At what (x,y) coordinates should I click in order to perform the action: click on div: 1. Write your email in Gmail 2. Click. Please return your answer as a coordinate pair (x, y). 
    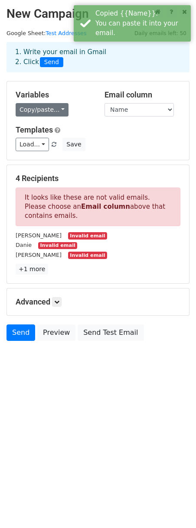
    Looking at the image, I should click on (98, 57).